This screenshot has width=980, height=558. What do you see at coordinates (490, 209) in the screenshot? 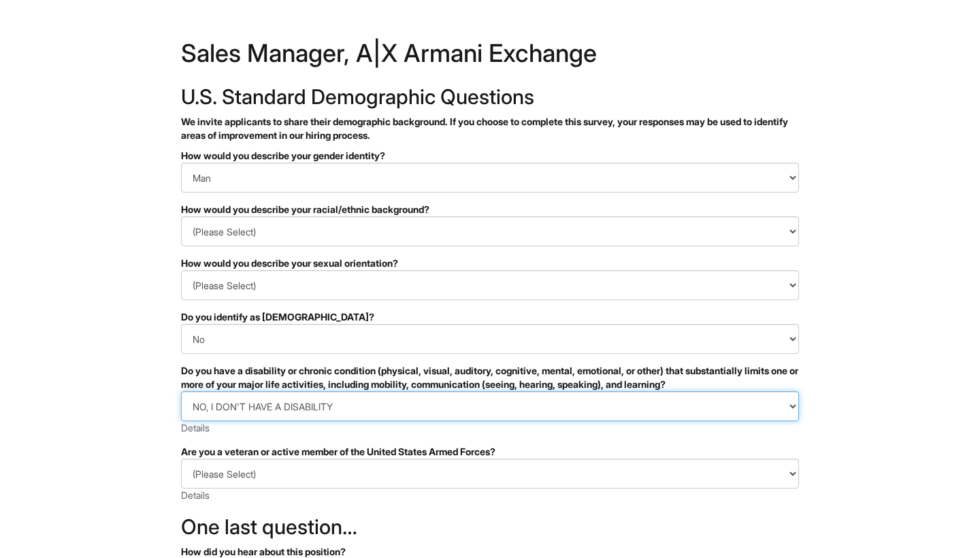
I see `div: How would you describe your racial/ethnic background?` at bounding box center [490, 209].